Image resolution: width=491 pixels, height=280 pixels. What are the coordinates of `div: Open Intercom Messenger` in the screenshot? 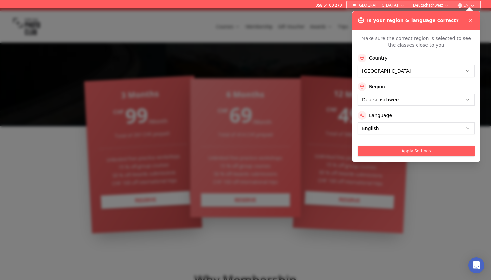 It's located at (476, 266).